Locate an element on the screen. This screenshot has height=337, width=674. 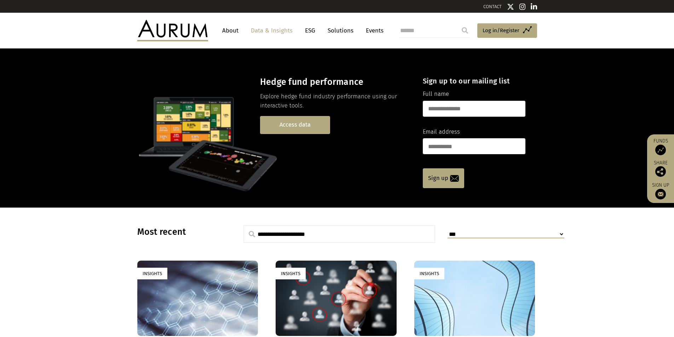
h3: Most recent is located at coordinates (181, 232).